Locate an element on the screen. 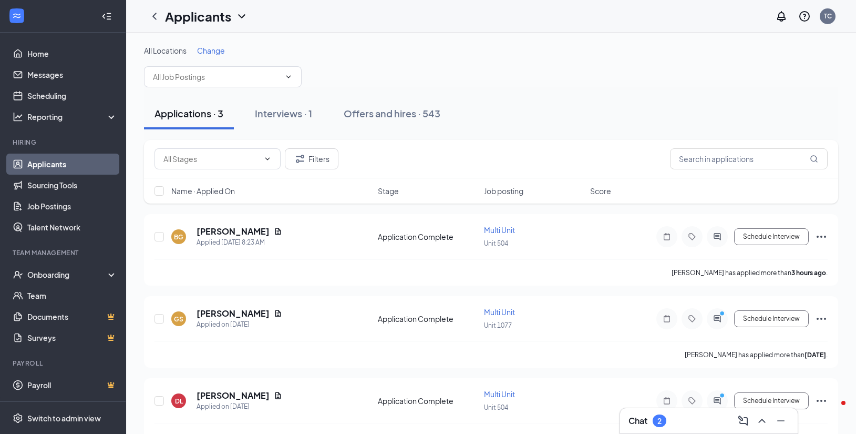 Image resolution: width=856 pixels, height=434 pixels. button: Minimize is located at coordinates (781, 421).